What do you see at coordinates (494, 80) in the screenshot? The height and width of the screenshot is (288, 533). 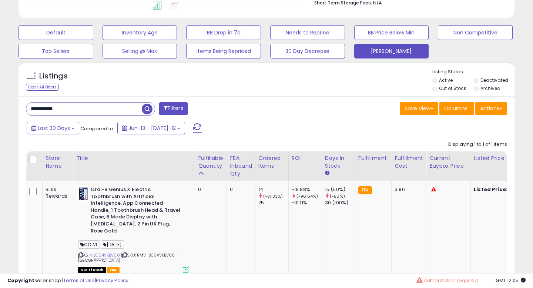 I see `label: Deactivated` at bounding box center [494, 80].